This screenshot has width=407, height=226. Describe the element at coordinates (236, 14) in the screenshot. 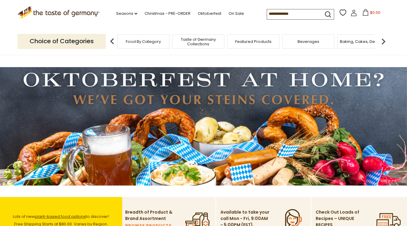

I see `a: On Sale` at that location.